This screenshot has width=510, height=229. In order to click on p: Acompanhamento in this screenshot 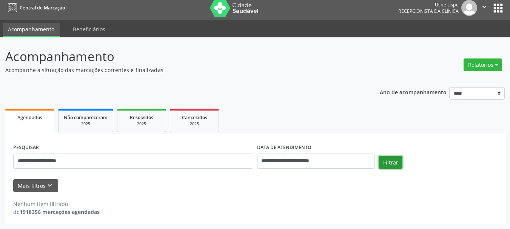, I will do `click(180, 57)`.